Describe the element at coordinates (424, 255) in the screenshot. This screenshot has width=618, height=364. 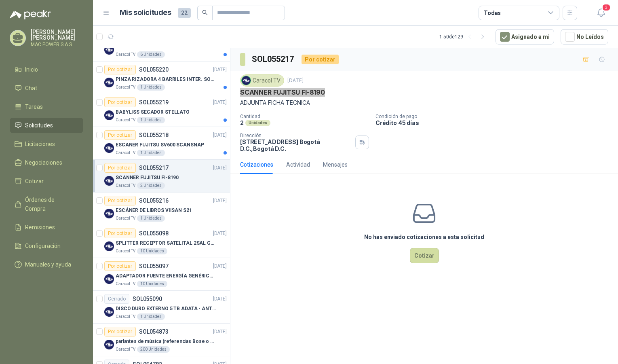
I see `button: Cotizar` at that location.